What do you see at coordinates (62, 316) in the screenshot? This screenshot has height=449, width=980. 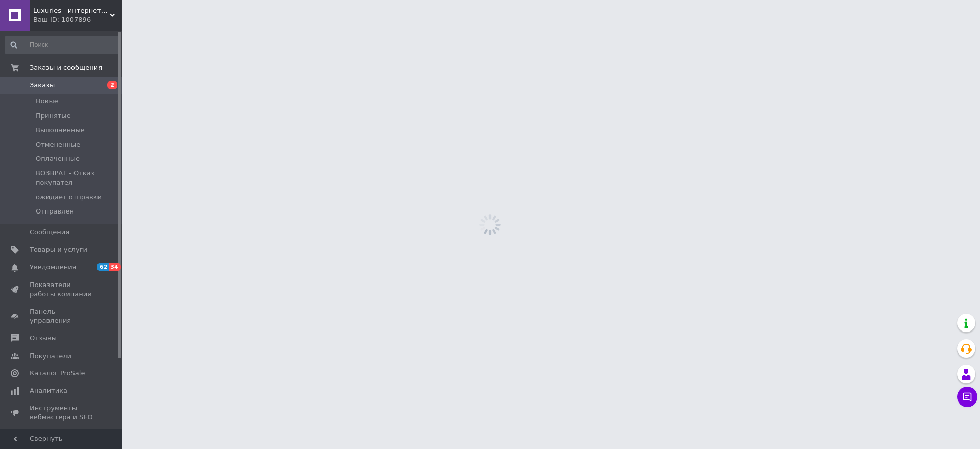 I see `span: Панель управления` at bounding box center [62, 316].